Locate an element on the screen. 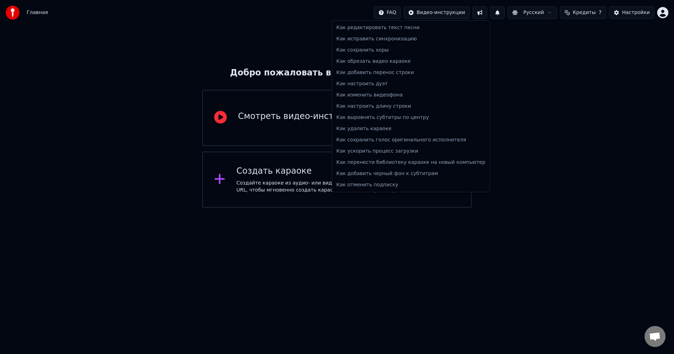 The width and height of the screenshot is (674, 354). div: Как изменить видеофона is located at coordinates (411, 95).